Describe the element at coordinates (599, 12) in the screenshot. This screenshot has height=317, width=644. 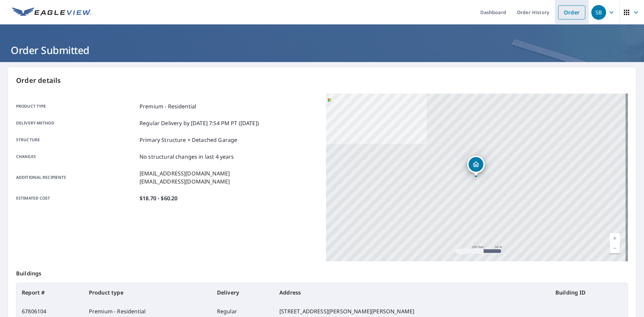
I see `div: SB` at that location.